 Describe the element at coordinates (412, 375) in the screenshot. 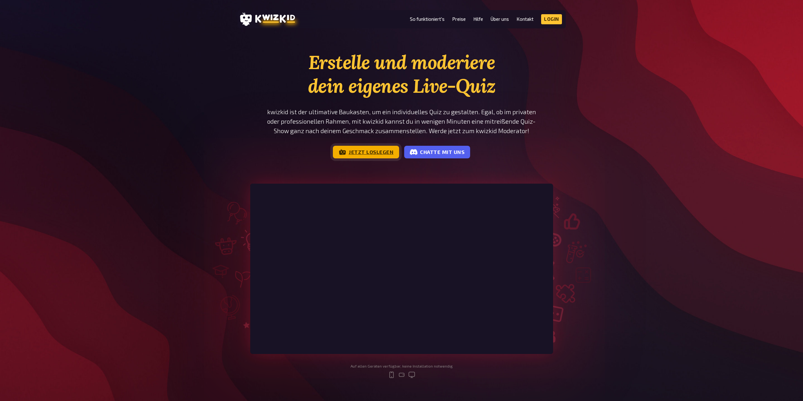

I see `svg: desktop` at that location.